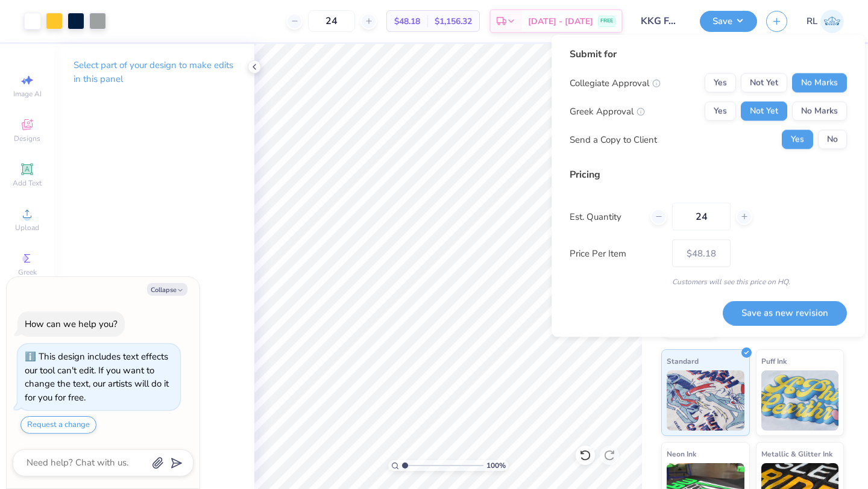 The width and height of the screenshot is (868, 489). I want to click on span: Metallic & Glitter Ink, so click(797, 453).